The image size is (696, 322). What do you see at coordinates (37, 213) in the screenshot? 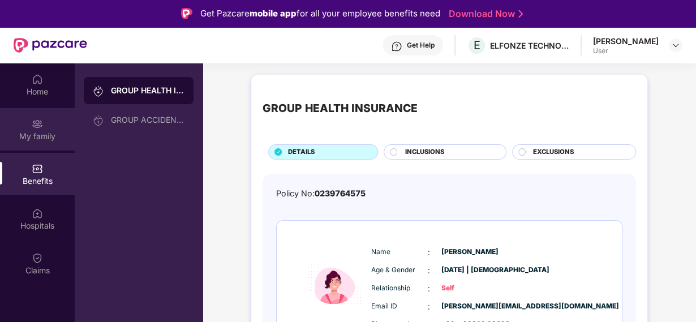
I see `img: svg+xml;base64,PHN2ZyBpZD0iSG9zcGl0YWxzIiB4bWxucz0iaHR0cDovL3d3dy53My5vcmcvMjAwMC9zdmciIHdpZHRoPS...` at bounding box center [37, 213].